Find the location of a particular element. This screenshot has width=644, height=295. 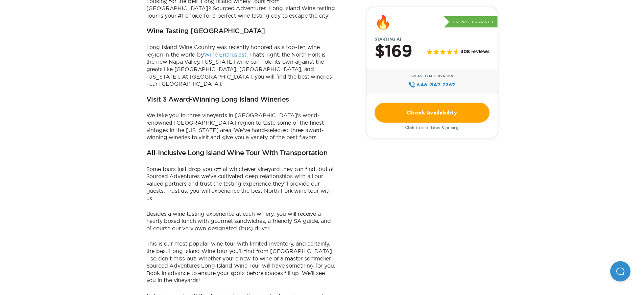

p: Best Price Guarantee is located at coordinates (471, 22).